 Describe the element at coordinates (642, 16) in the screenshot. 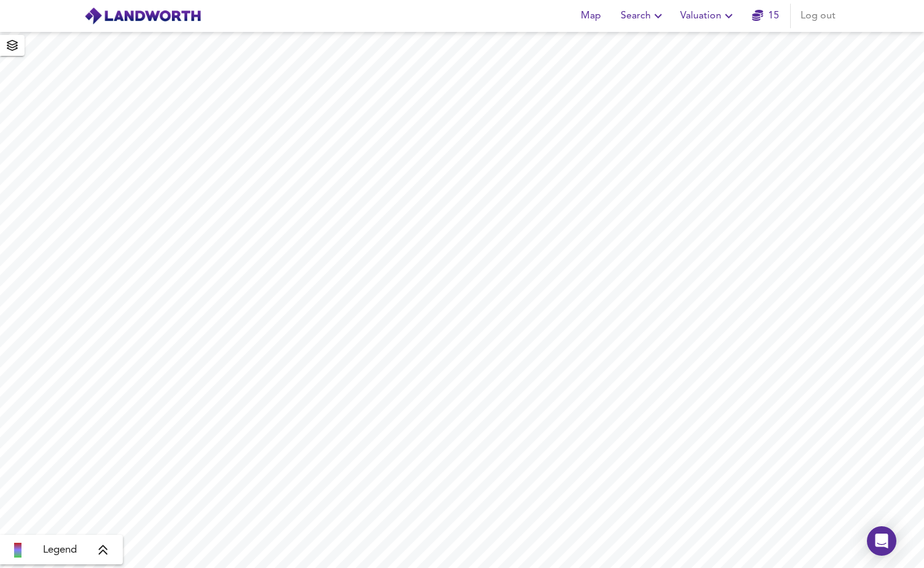

I see `span: Search` at that location.